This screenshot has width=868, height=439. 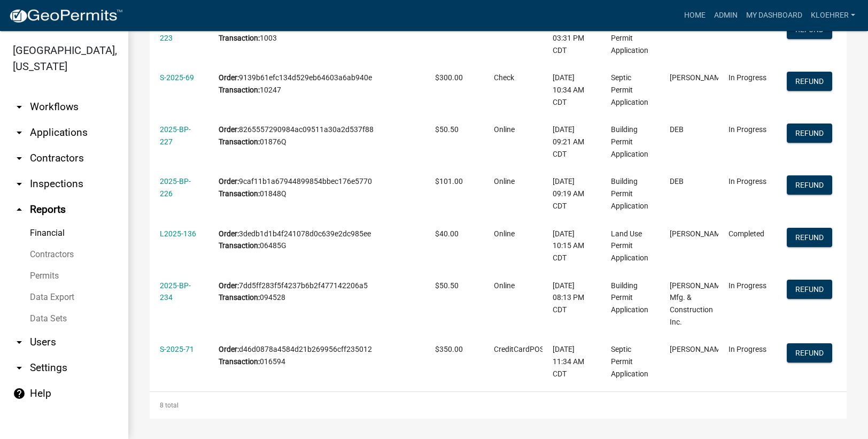 I want to click on span: $350.00, so click(x=449, y=349).